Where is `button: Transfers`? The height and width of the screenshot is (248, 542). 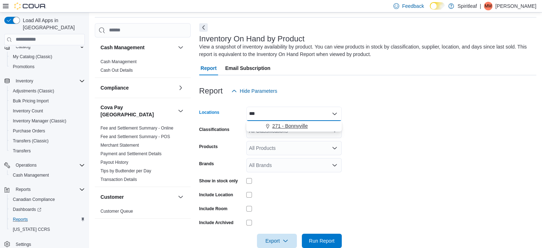
button: Transfers is located at coordinates (47, 151).